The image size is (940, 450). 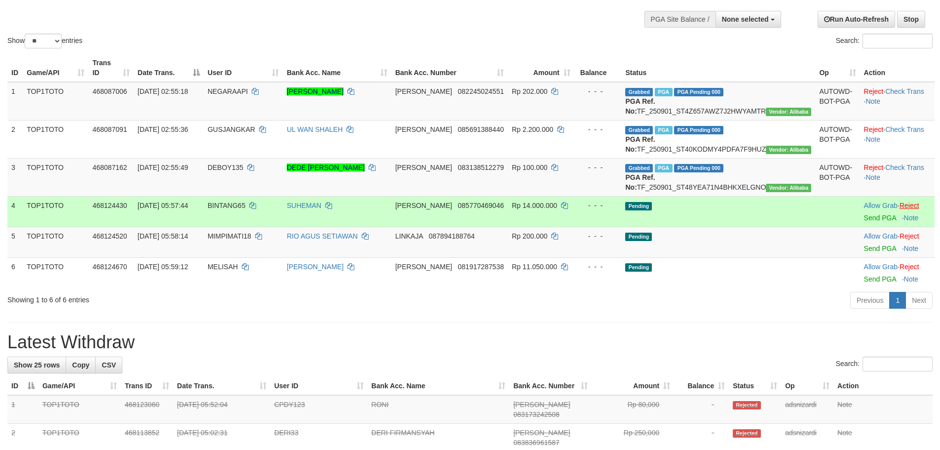 I want to click on a: Allow Grab, so click(x=881, y=205).